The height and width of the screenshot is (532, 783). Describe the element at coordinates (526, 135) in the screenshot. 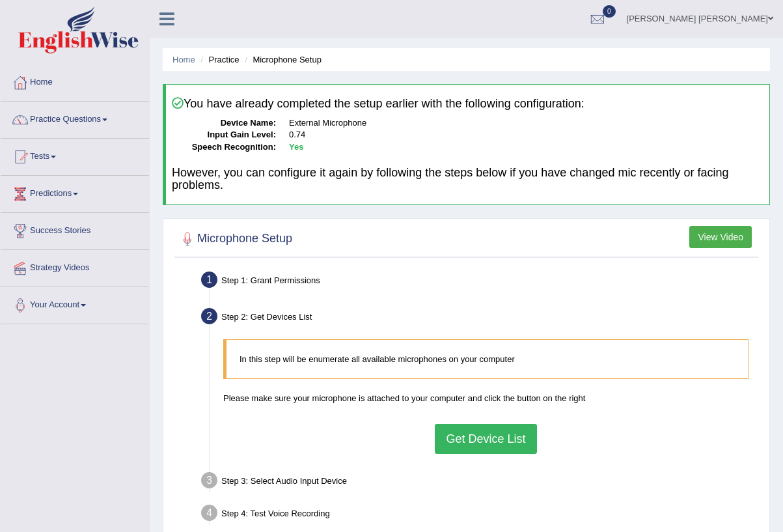

I see `dd: 0.74` at that location.